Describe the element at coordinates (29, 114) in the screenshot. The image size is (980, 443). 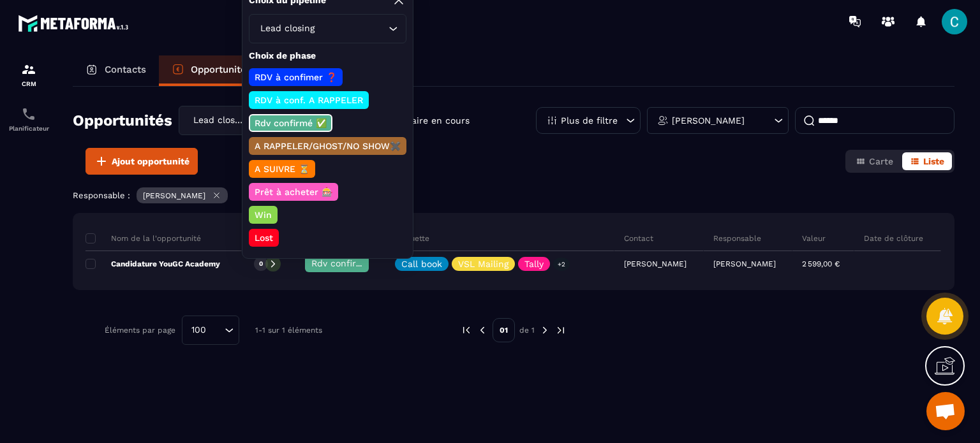
I see `img: scheduler` at that location.